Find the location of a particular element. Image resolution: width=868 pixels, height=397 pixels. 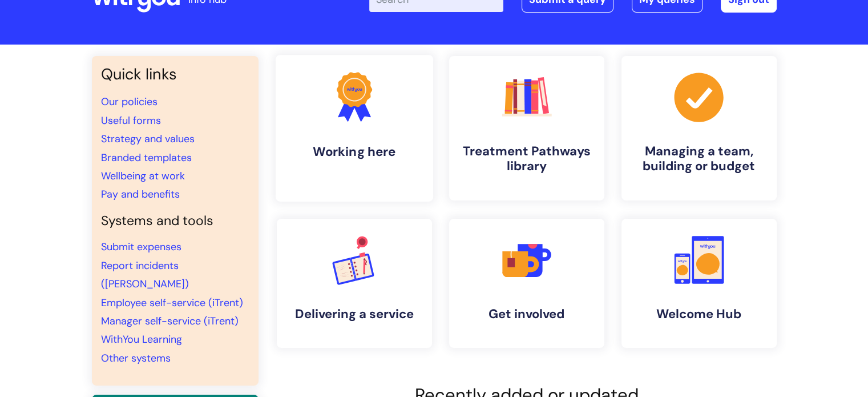

a: Employee self-service (iTrent) is located at coordinates (172, 303).